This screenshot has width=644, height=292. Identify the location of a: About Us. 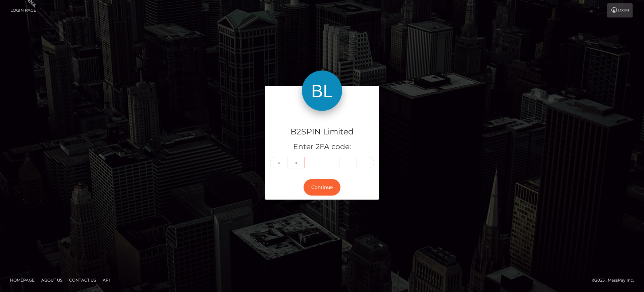
(52, 280).